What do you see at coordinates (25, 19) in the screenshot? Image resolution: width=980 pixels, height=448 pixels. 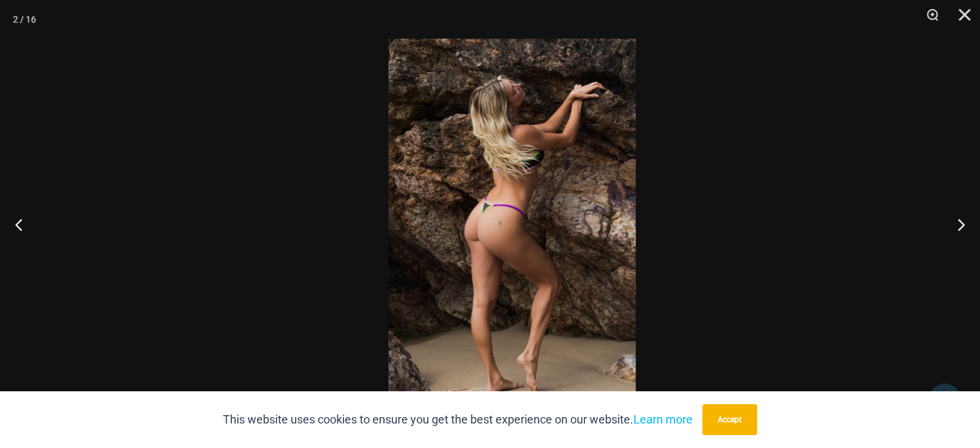 I see `div: 2 / 16` at bounding box center [25, 19].